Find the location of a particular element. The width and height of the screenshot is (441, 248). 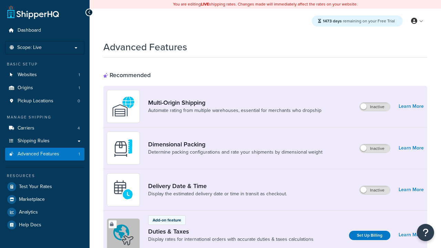

span: Origins is located at coordinates (25, 88).